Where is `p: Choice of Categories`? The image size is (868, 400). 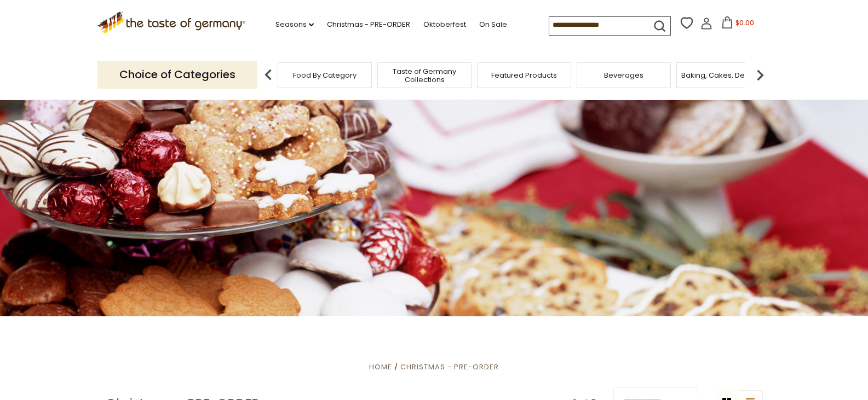
p: Choice of Categories is located at coordinates (177, 74).